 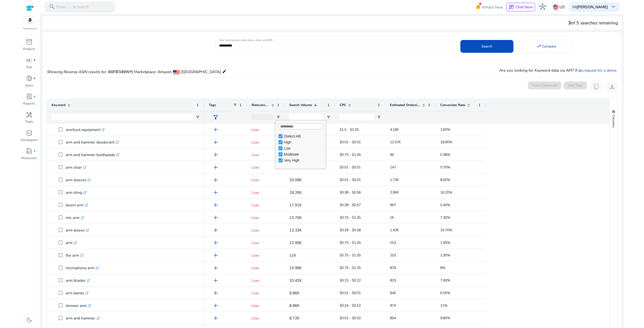 I want to click on p: Tools, so click(x=29, y=122).